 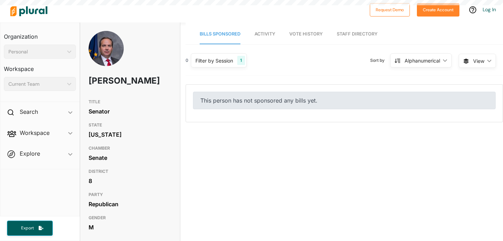 I want to click on a: Request Demo, so click(x=390, y=9).